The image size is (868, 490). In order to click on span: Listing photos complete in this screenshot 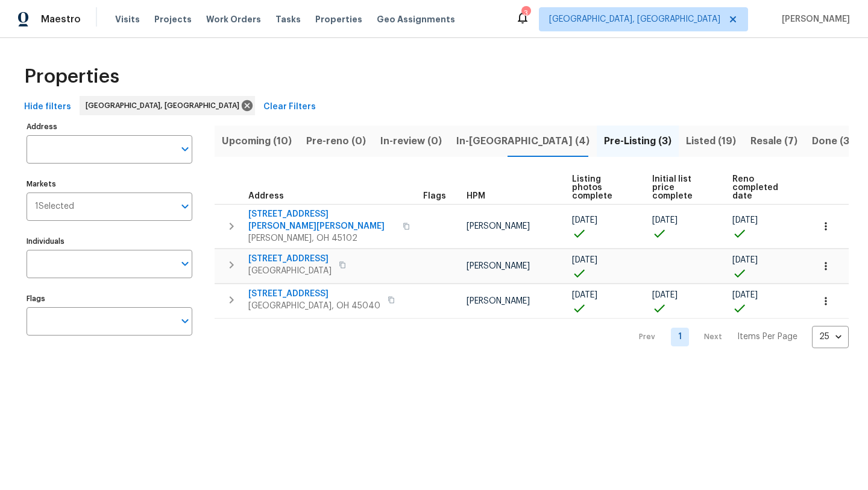, I will do `click(602, 188)`.